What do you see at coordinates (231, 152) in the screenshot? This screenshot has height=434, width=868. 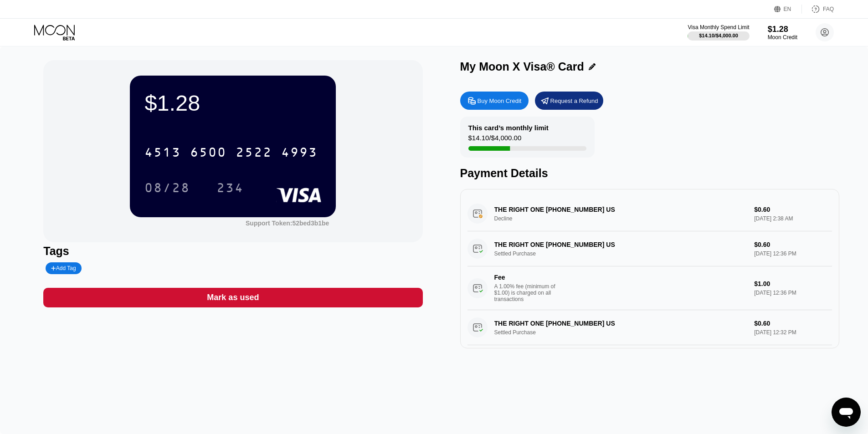 I see `div: 4513650025224993` at bounding box center [231, 152].